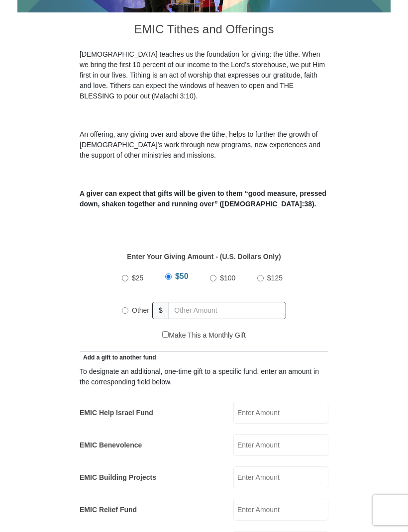 This screenshot has height=532, width=408. What do you see at coordinates (138, 278) in the screenshot?
I see `span: $25` at bounding box center [138, 278].